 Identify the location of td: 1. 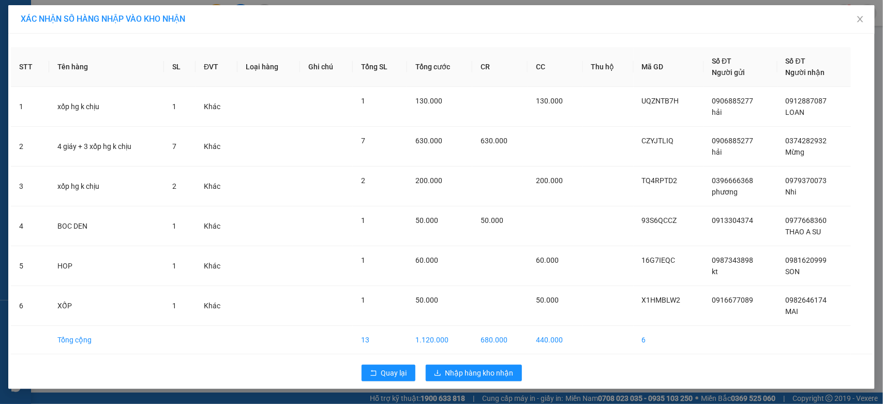
(30, 107).